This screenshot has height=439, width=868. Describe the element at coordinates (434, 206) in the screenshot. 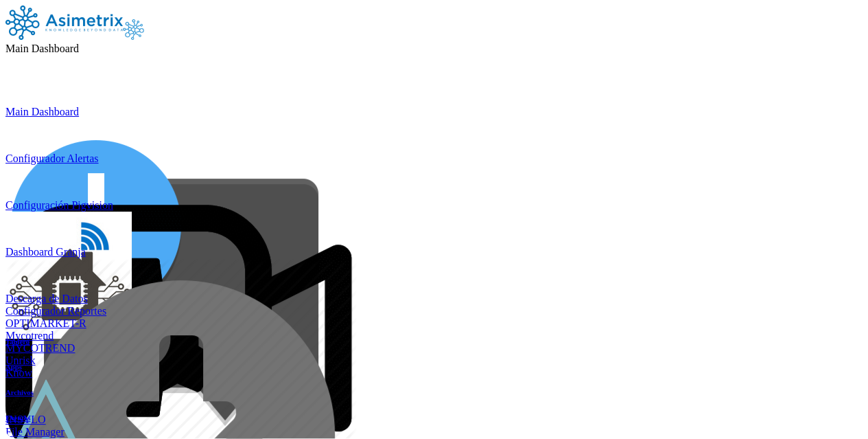

I see `div: Configuración Pigvision` at that location.